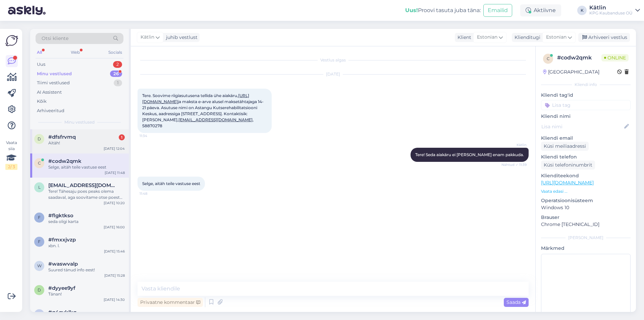 The height and width of the screenshot is (320, 644). Describe the element at coordinates (611, 13) in the screenshot. I see `div: KPG Kaubanduse OÜ` at that location.